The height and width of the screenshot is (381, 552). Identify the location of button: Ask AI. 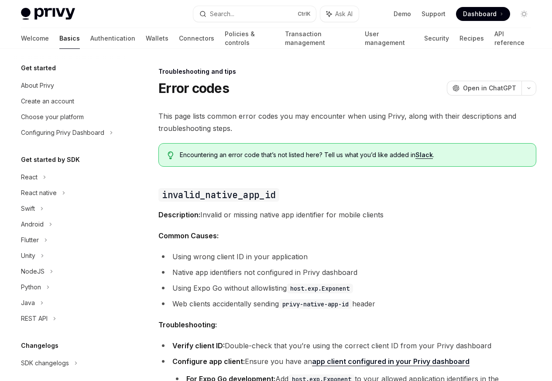
(339, 14).